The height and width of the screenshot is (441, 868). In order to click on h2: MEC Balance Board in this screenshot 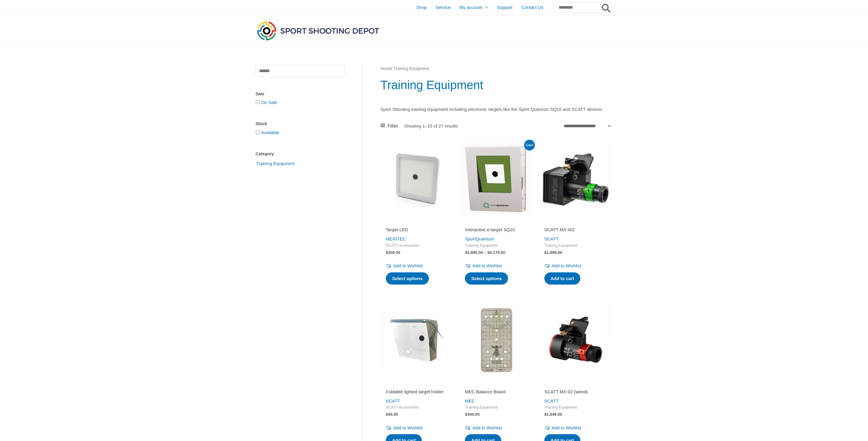, I will do `click(496, 392)`.